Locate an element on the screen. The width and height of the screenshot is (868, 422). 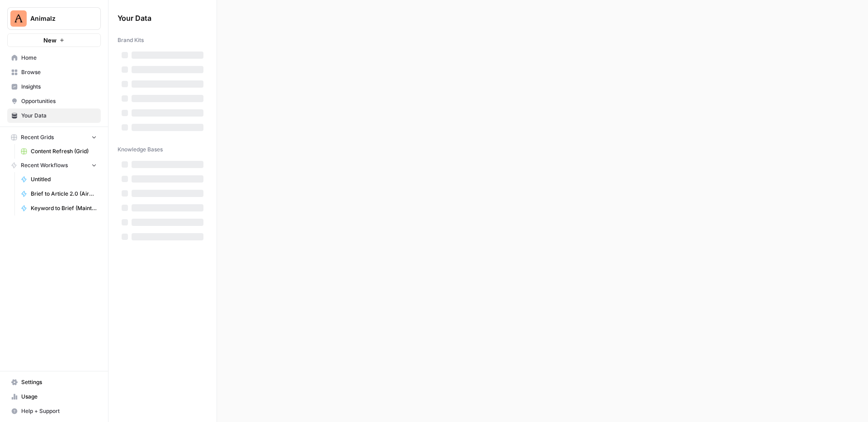
a: Browse is located at coordinates (54, 72).